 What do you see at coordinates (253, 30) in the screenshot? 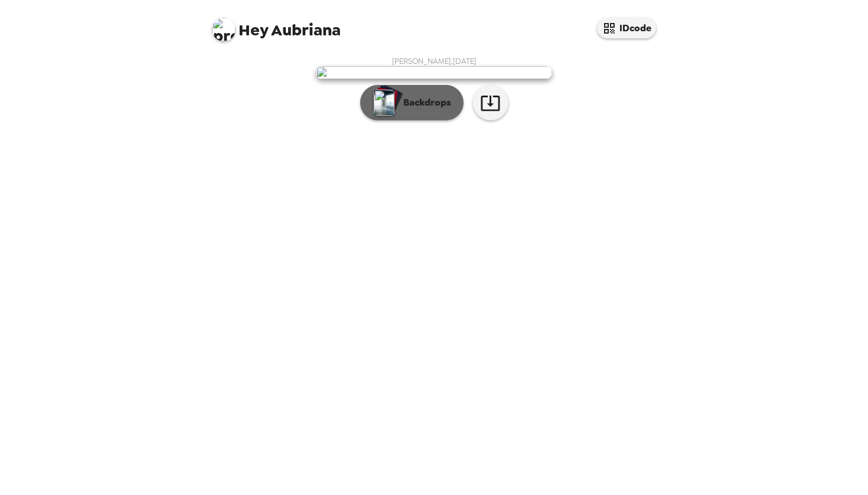
I see `span: Hey` at bounding box center [253, 30].